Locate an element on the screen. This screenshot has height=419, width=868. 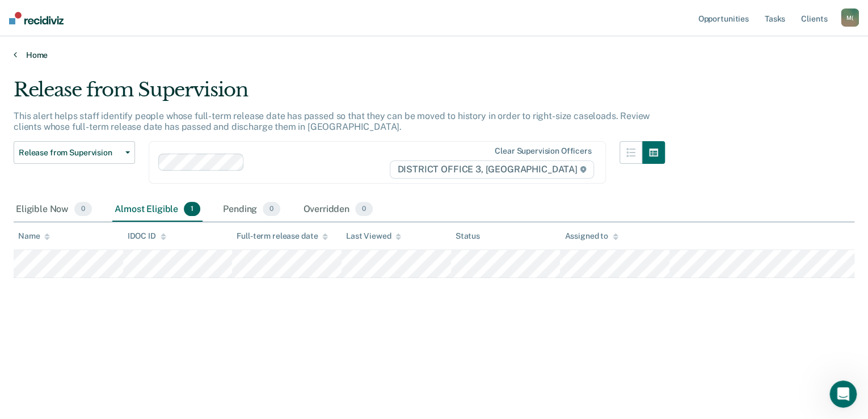
p: This alert helps staff identify people whose full-term release date has passed so that they can b... is located at coordinates (331, 121).